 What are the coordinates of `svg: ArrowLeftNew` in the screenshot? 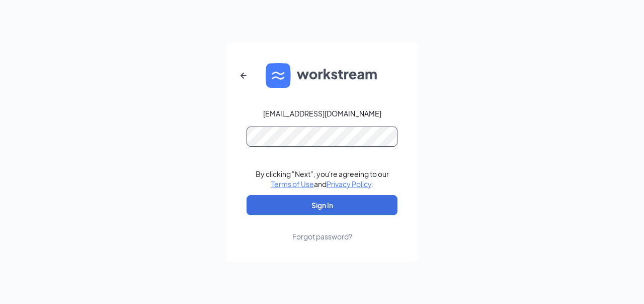 It's located at (243, 76).